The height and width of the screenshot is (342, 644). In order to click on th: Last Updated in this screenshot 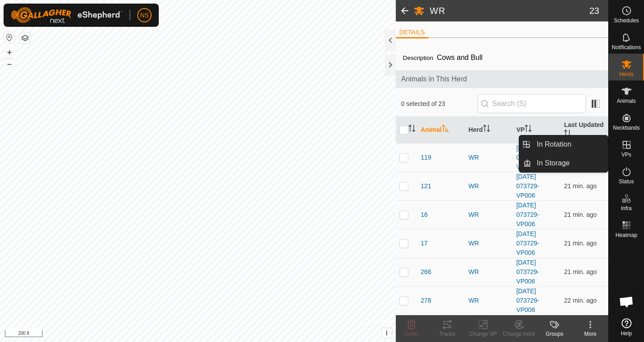, I will do `click(584, 130)`.